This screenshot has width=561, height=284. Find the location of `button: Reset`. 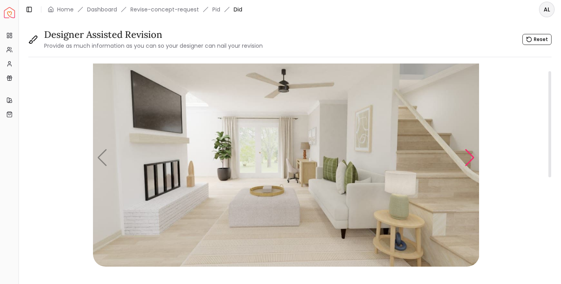

button: Reset is located at coordinates (537, 39).